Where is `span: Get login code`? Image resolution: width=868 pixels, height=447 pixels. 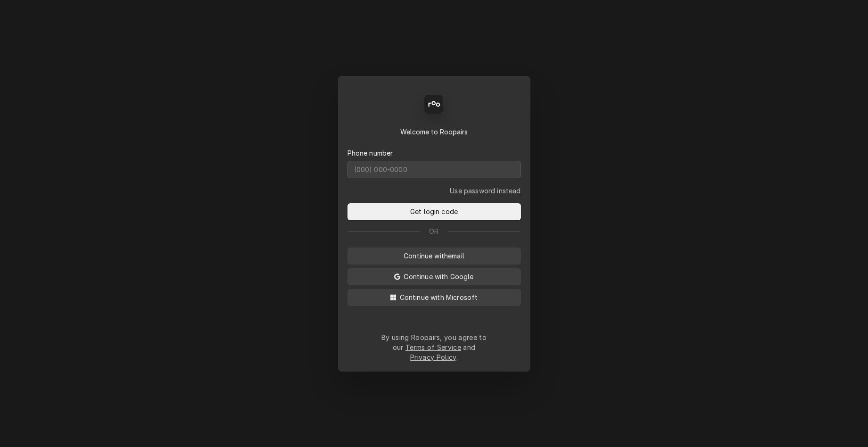
span: Get login code is located at coordinates (434, 211).